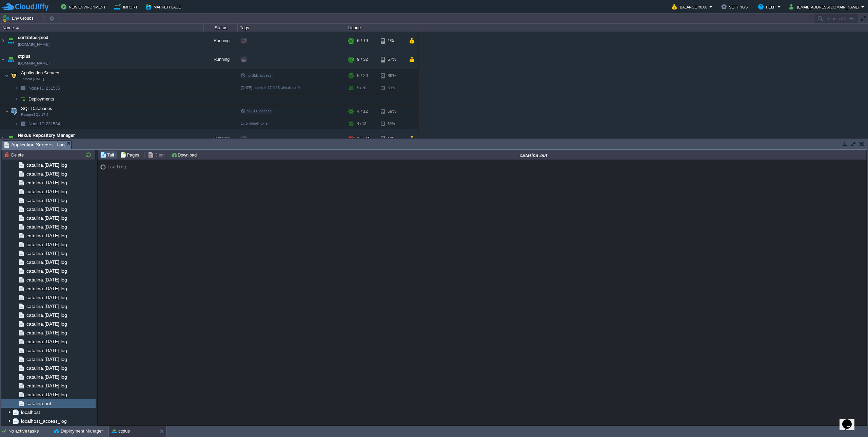 This screenshot has height=437, width=868. I want to click on span: Application Servers : Log, so click(34, 144).